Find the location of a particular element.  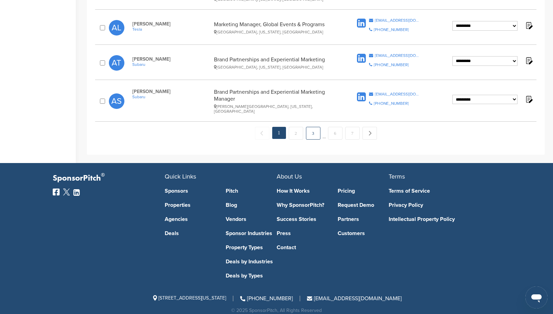

span: About Us is located at coordinates (289, 176).